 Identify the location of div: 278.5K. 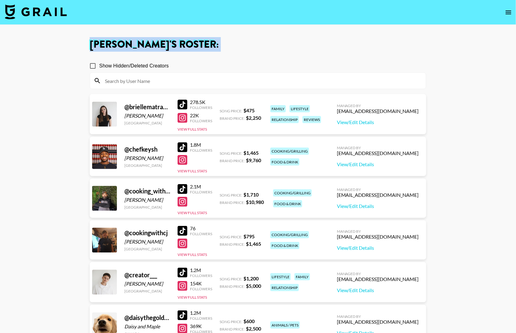
(201, 102).